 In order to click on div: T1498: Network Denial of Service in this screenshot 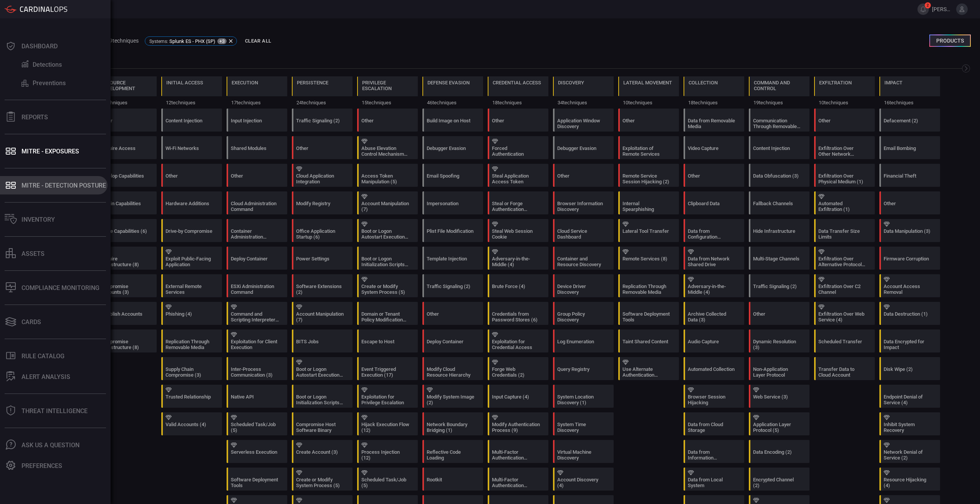, I will do `click(910, 452)`.